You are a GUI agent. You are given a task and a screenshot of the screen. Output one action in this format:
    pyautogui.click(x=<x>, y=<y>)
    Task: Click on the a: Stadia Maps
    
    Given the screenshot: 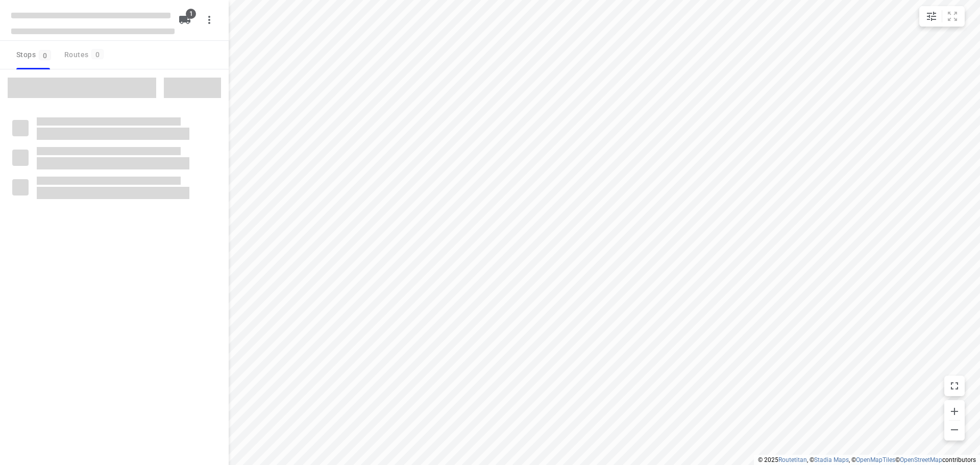 What is the action you would take?
    pyautogui.click(x=832, y=460)
    